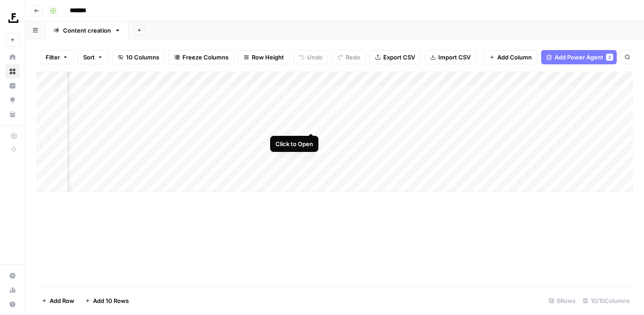 The image size is (644, 315). What do you see at coordinates (606, 301) in the screenshot?
I see `div: 10/10 Columns` at bounding box center [606, 301].